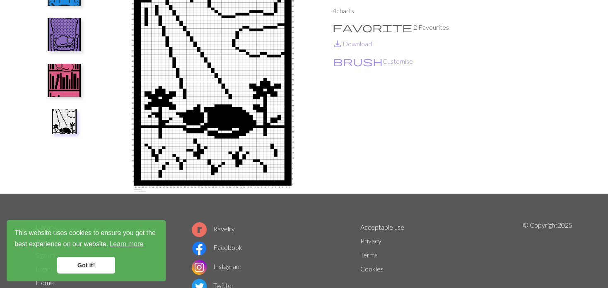  Describe the element at coordinates (86, 265) in the screenshot. I see `a: dismiss cookie message` at that location.